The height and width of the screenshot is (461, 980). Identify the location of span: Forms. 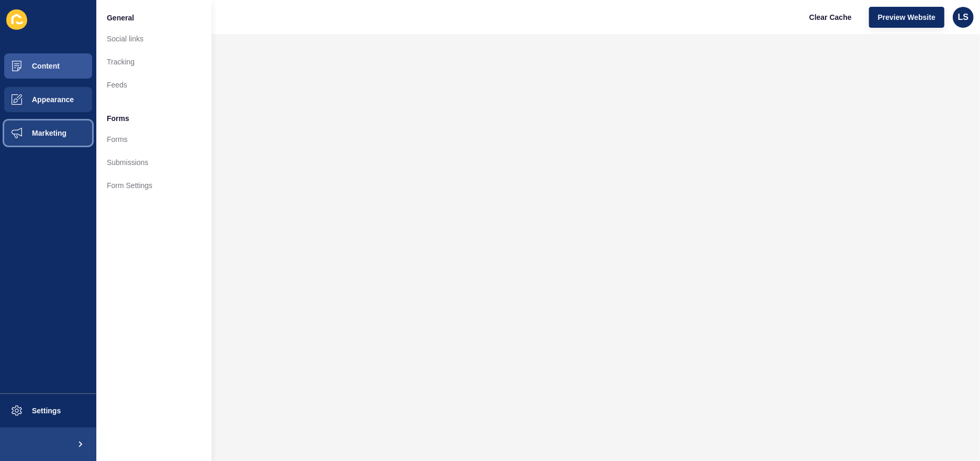
(118, 118).